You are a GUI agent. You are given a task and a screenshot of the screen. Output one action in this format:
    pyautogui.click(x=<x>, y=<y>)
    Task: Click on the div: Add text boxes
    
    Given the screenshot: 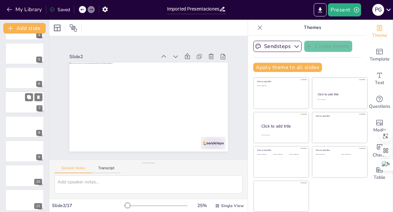 What is the action you would take?
    pyautogui.click(x=379, y=79)
    